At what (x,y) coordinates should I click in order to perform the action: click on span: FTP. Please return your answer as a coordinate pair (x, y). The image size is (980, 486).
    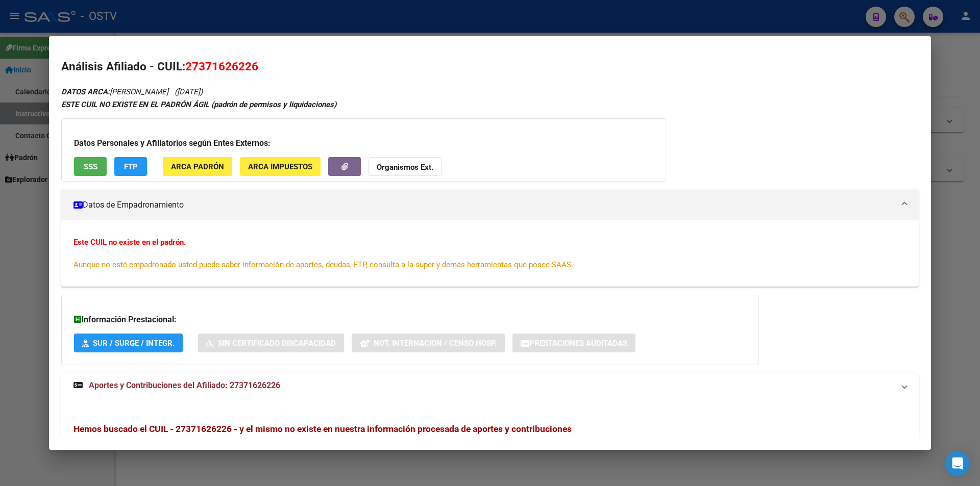
    Looking at the image, I should click on (131, 167).